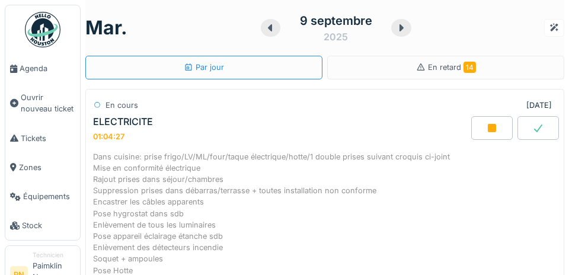 The height and width of the screenshot is (275, 569). I want to click on div: 2025, so click(335, 37).